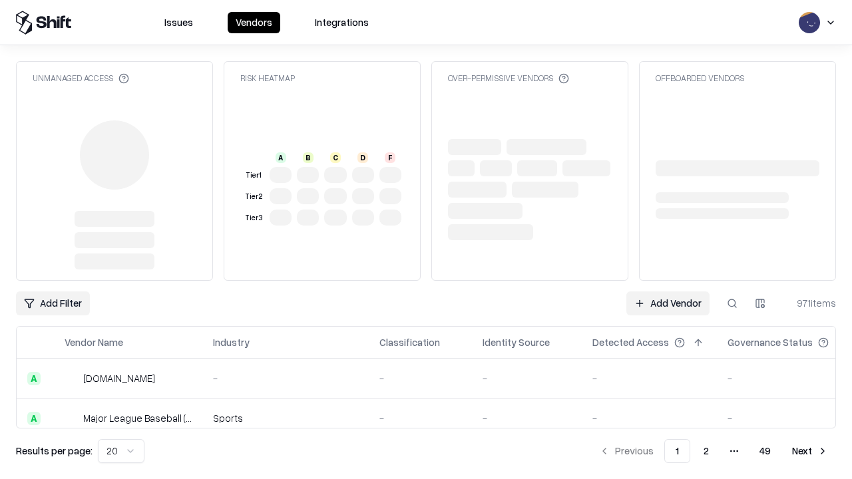 This screenshot has width=852, height=479. Describe the element at coordinates (81, 78) in the screenshot. I see `div: Unmanaged Access` at that location.